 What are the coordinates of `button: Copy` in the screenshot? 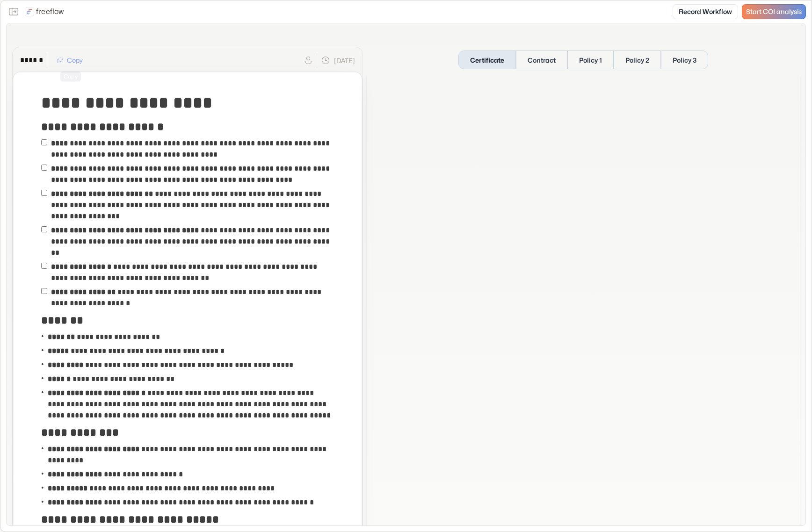 It's located at (70, 60).